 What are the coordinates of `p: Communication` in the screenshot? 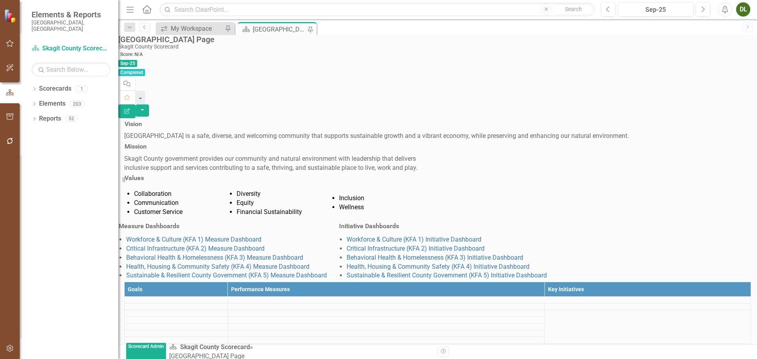 It's located at (179, 203).